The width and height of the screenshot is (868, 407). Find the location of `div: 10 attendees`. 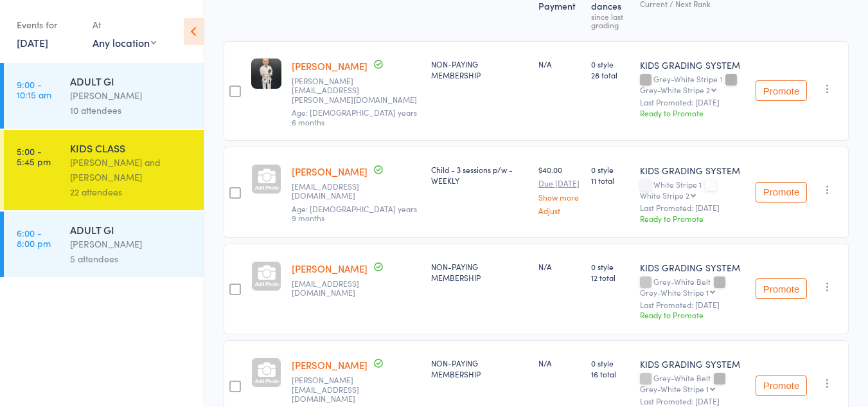

div: 10 attendees is located at coordinates (131, 110).